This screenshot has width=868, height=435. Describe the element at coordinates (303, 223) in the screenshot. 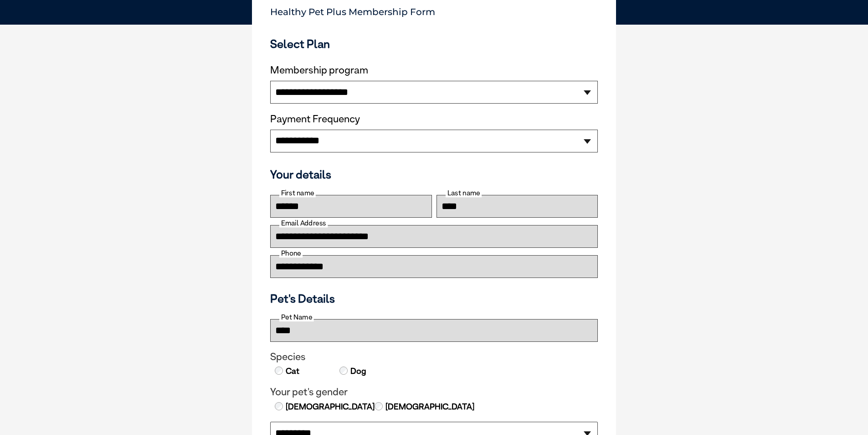

I see `label: Email Address` at that location.